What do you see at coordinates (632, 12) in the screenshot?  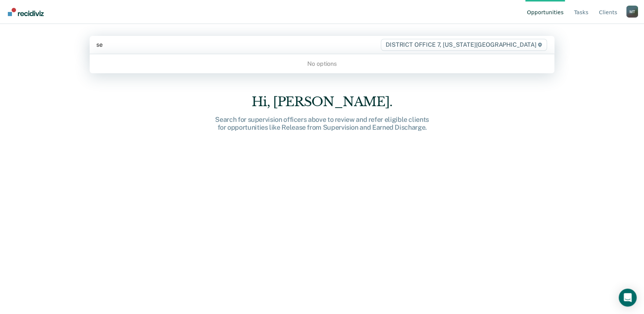 I see `div: M T` at bounding box center [632, 12].